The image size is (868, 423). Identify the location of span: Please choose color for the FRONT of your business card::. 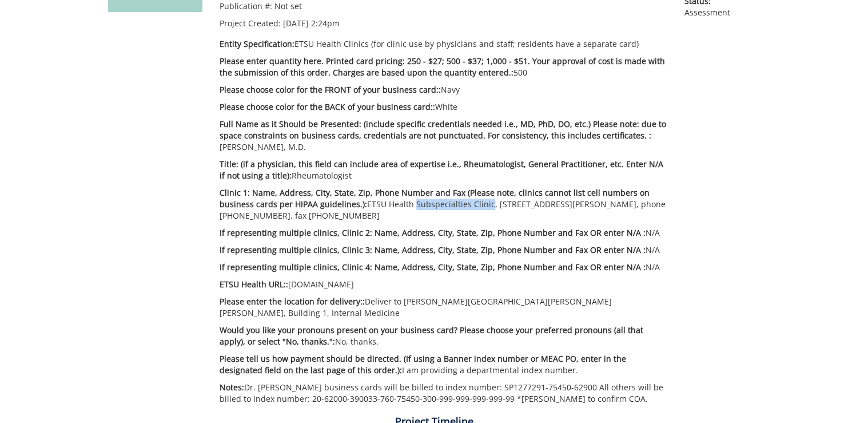
(330, 89).